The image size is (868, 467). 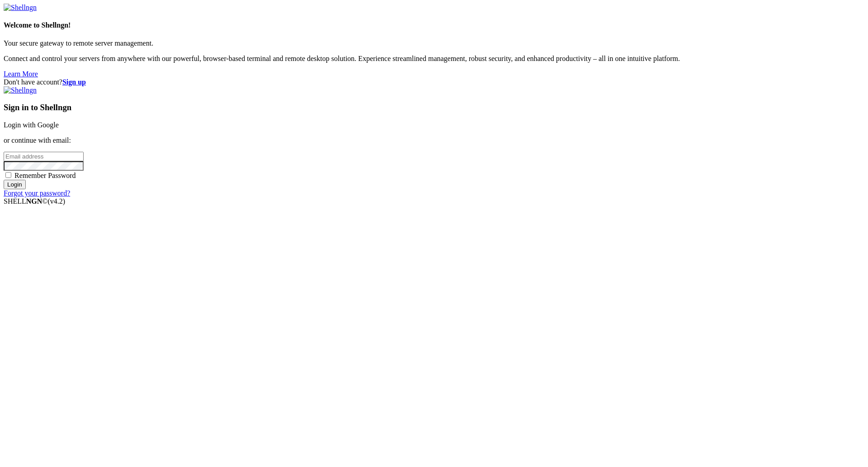 I want to click on a: Sign up, so click(x=74, y=82).